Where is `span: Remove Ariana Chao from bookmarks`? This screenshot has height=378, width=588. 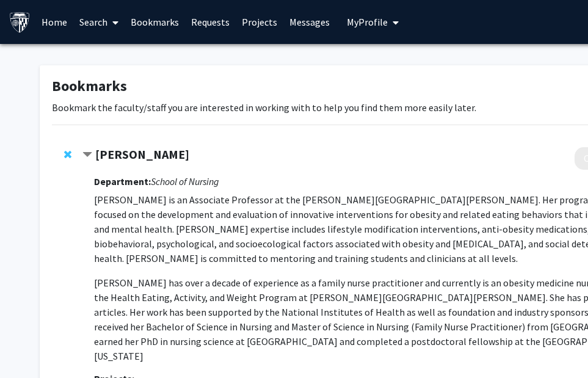
span: Remove Ariana Chao from bookmarks is located at coordinates (68, 155).